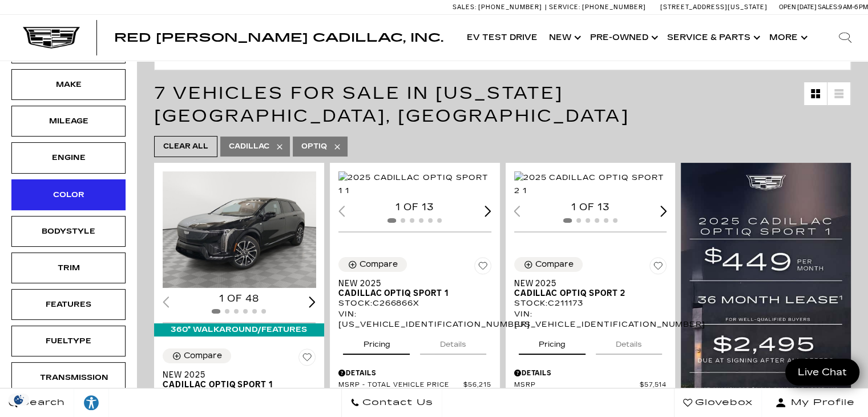 The image size is (868, 417). Describe the element at coordinates (415, 373) in the screenshot. I see `div: Pricing Details - New 2025 Cadillac OPTIQ Sport 1` at that location.